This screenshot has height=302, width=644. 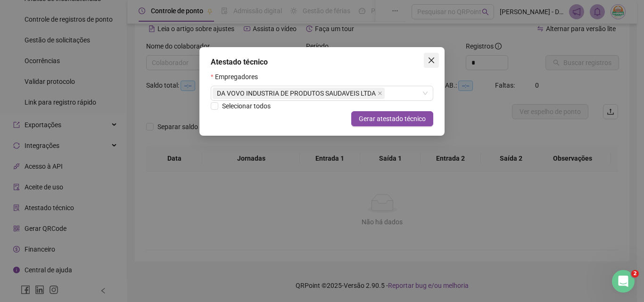 I want to click on span: 2, so click(x=636, y=274).